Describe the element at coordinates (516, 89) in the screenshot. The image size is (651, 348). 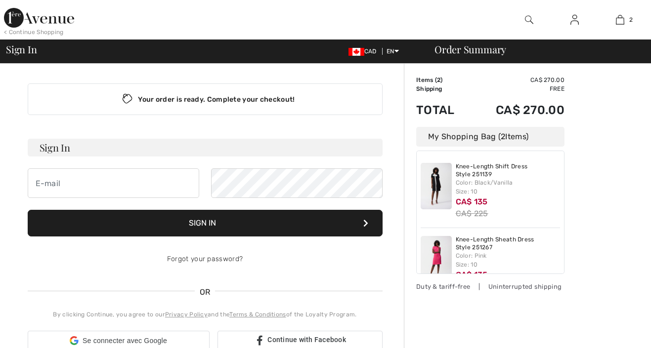
I see `td: Free` at that location.